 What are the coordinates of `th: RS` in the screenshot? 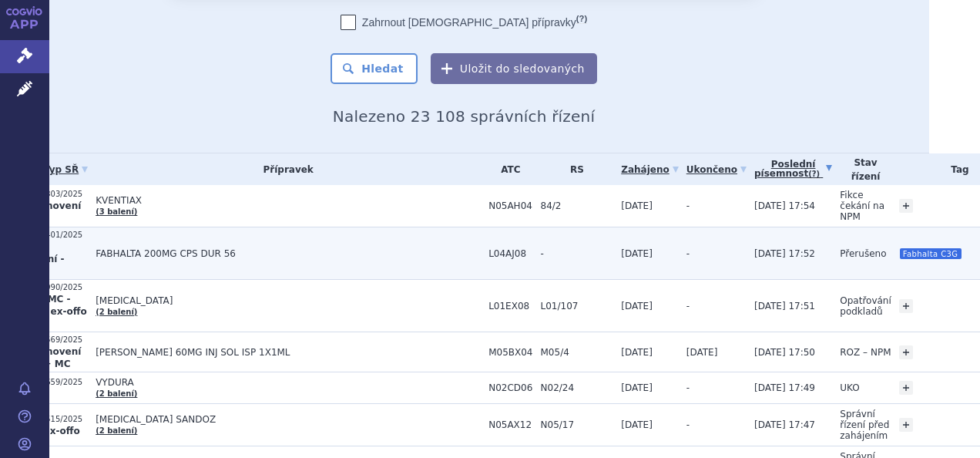 It's located at (574, 169).